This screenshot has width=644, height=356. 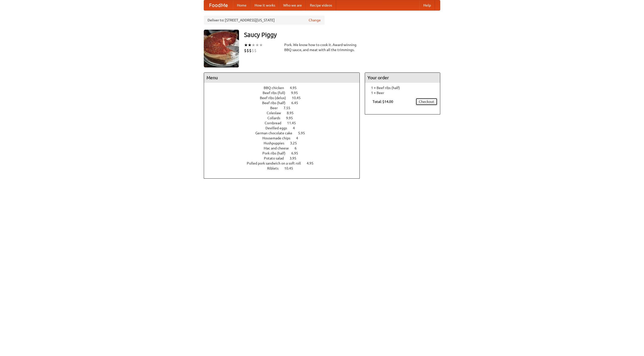 I want to click on a: BBQ chicken 4.95, so click(x=285, y=88).